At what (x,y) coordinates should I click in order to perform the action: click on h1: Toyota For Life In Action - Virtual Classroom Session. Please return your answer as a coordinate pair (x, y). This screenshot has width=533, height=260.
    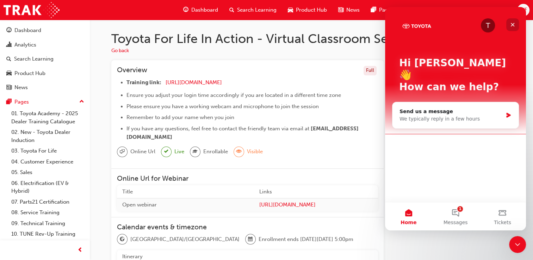
    Looking at the image, I should click on (311, 39).